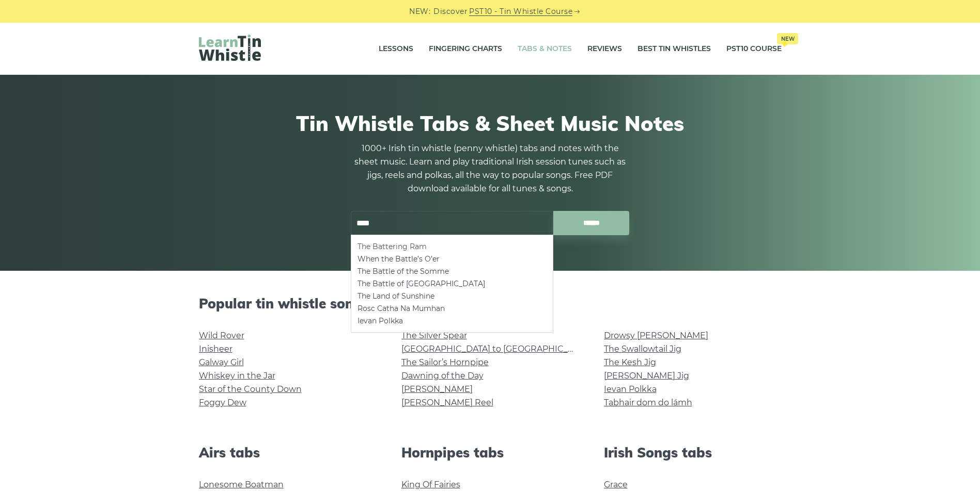 This screenshot has width=980, height=492. Describe the element at coordinates (222, 336) in the screenshot. I see `a: Wild Rover` at that location.